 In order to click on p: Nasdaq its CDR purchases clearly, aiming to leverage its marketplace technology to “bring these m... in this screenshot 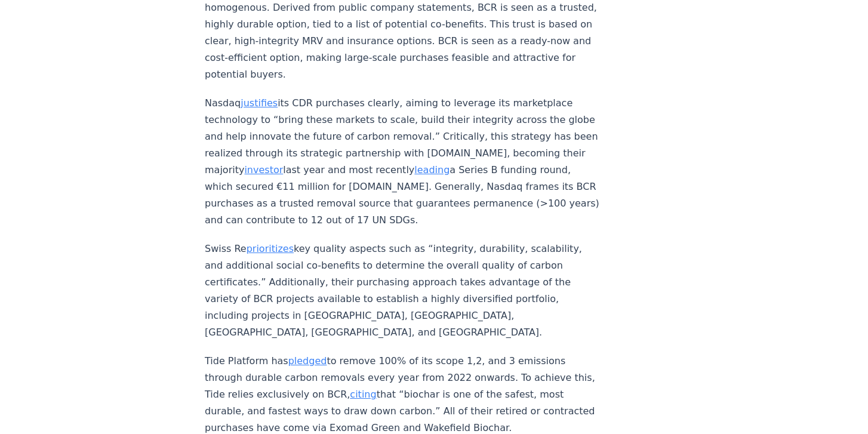, I will do `click(402, 162)`.